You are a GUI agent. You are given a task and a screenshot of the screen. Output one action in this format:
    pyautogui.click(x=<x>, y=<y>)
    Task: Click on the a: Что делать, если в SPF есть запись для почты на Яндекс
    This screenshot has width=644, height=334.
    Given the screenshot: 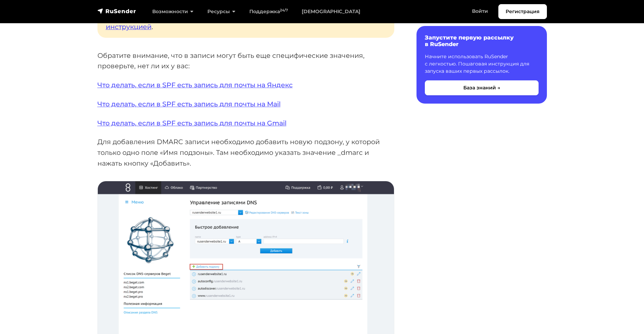 What is the action you would take?
    pyautogui.click(x=195, y=85)
    